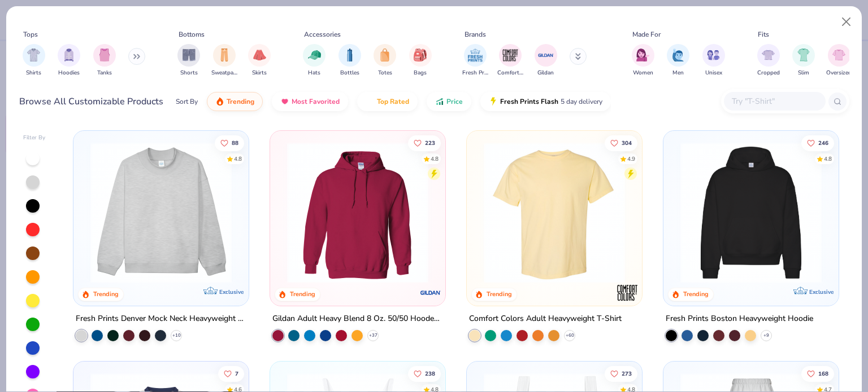 Image resolution: width=868 pixels, height=392 pixels. What do you see at coordinates (259, 54) in the screenshot?
I see `img: Skirts Image` at bounding box center [259, 54].